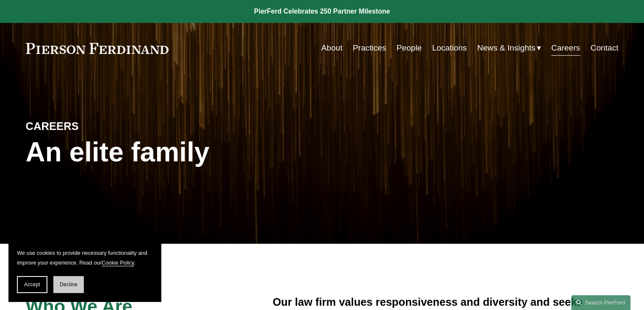  I want to click on a: folder dropdown, so click(509, 48).